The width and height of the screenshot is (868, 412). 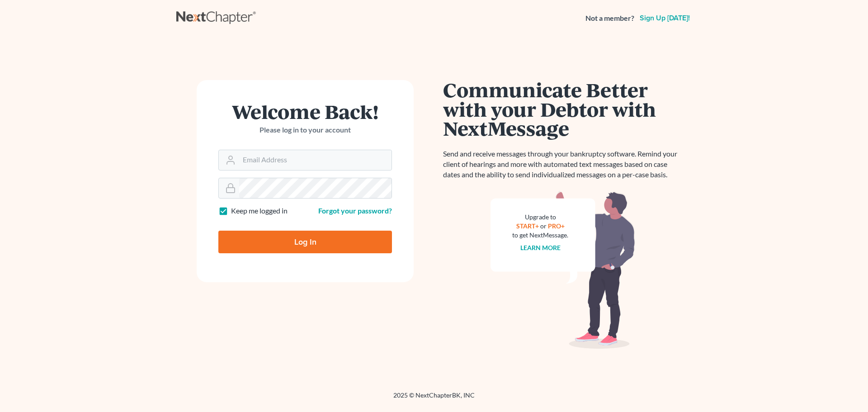 I want to click on div: to get NextMessage., so click(x=541, y=235).